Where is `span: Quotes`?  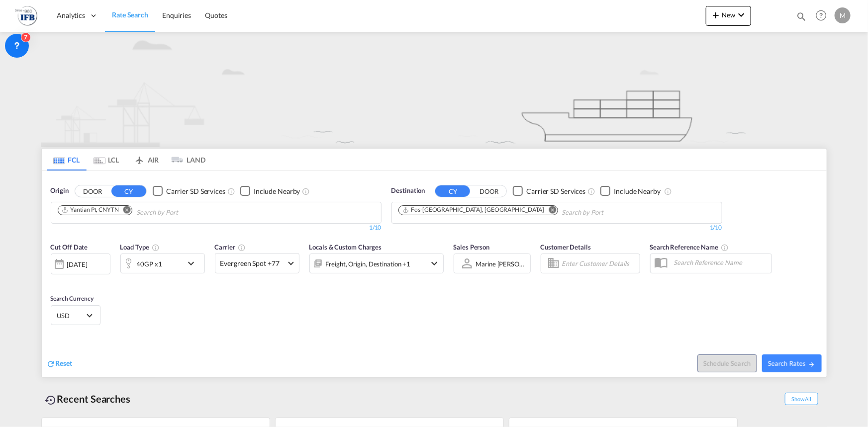 span: Quotes is located at coordinates (216, 15).